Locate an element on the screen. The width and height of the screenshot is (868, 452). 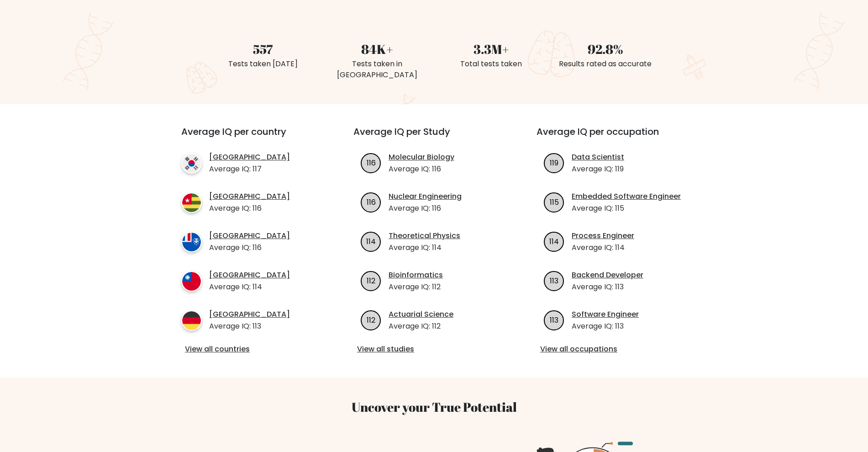
a: Process Engineer is located at coordinates (603, 235).